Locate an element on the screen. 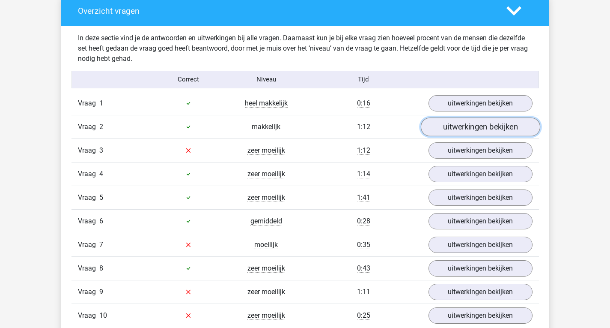 This screenshot has height=328, width=610. span: 1 is located at coordinates (101, 103).